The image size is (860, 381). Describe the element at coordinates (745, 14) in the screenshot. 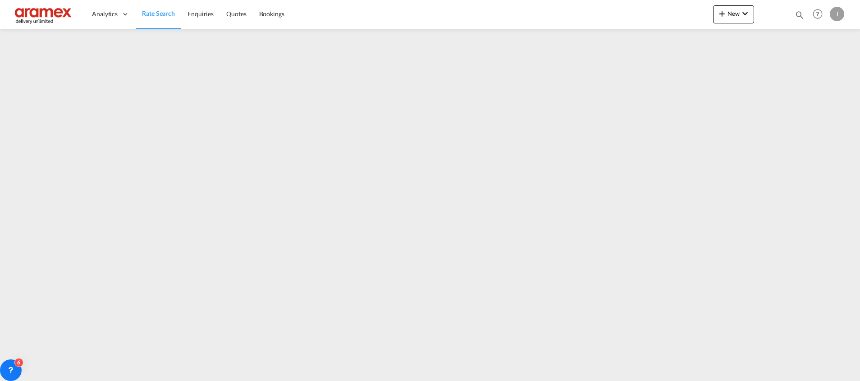

I see `md-icon: icon-chevron-down` at that location.